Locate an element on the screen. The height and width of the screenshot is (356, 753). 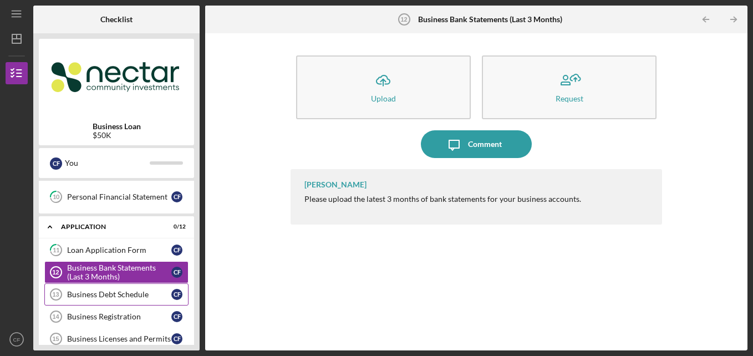
div: Business Bank Statements (Last 3 Months) is located at coordinates (119, 272).